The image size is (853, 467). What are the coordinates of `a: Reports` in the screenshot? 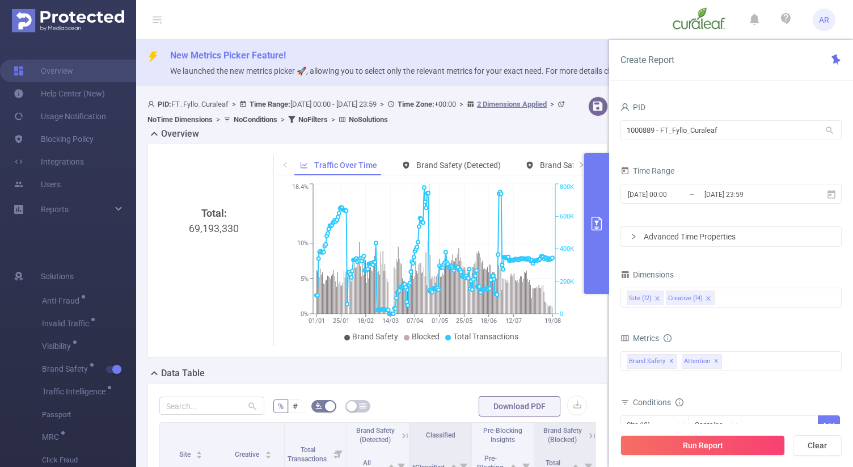 It's located at (54, 209).